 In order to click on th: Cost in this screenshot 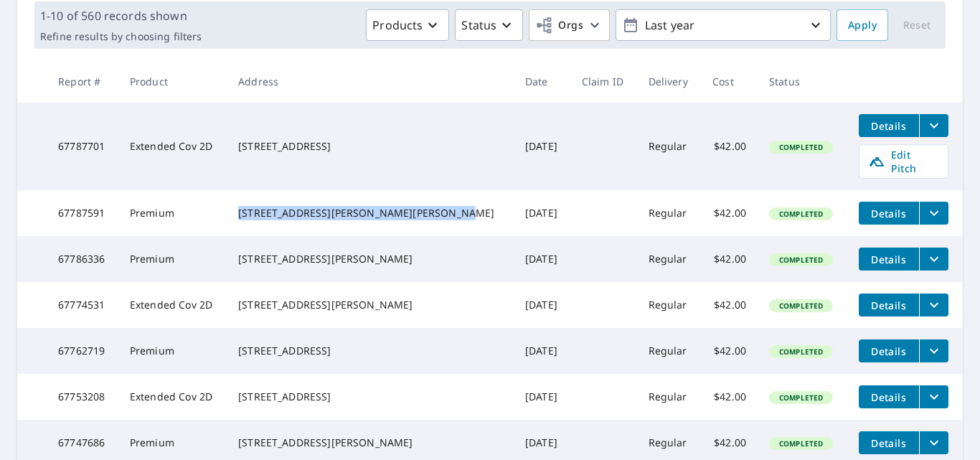, I will do `click(729, 81)`.